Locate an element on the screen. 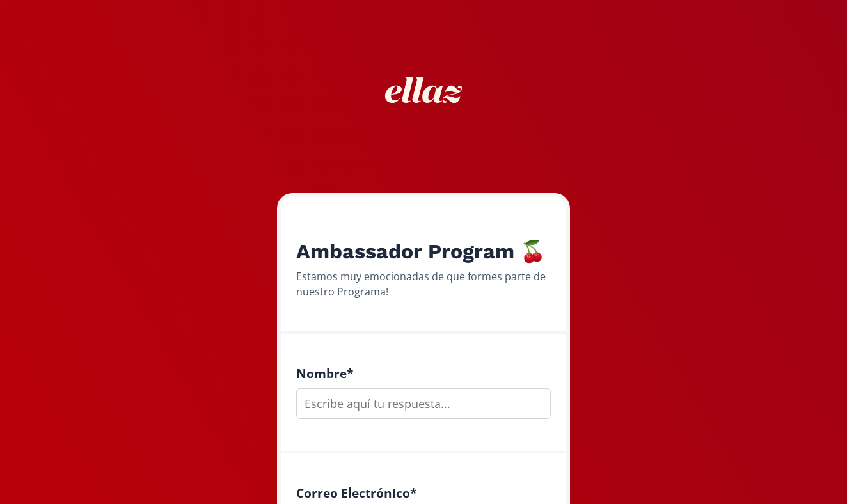 The width and height of the screenshot is (847, 504). div: Estamos muy emocionadas de que formes parte de nuestro Programa! is located at coordinates (424, 284).